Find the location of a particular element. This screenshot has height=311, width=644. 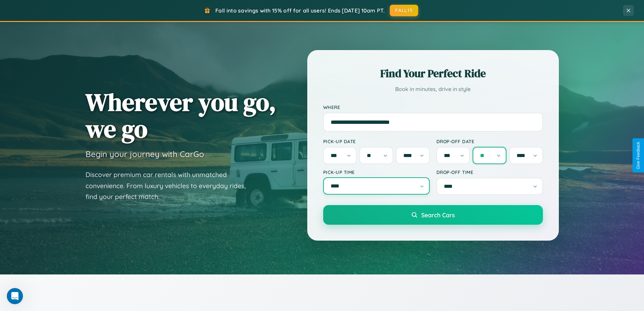

label: Pick-up Date is located at coordinates (376, 142).